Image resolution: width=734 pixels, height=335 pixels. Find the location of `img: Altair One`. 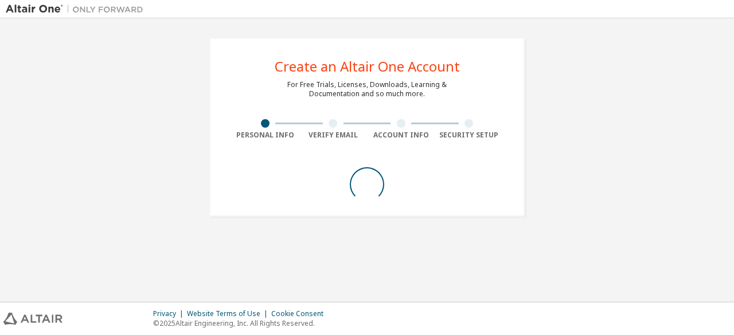

img: Altair One is located at coordinates (77, 9).